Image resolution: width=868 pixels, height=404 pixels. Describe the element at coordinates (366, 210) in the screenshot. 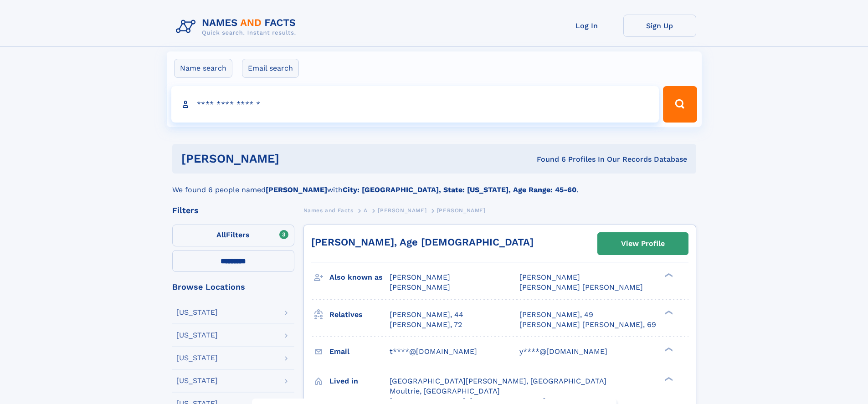

I see `span: A` at that location.